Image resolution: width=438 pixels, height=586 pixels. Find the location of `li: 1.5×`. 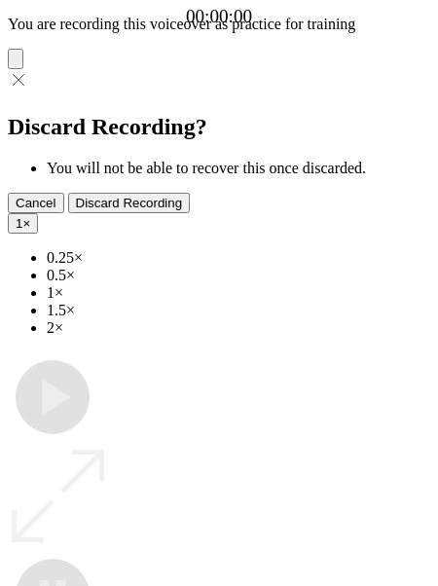

li: 1.5× is located at coordinates (238, 310).